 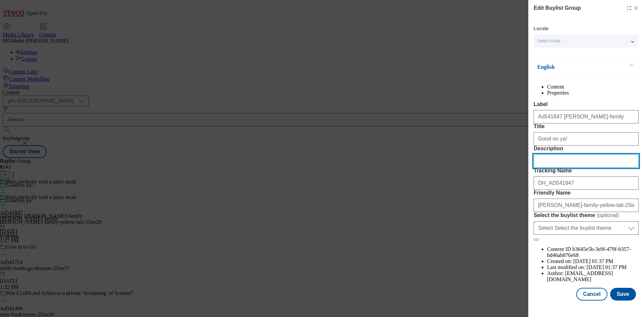 I want to click on label: Locale, so click(x=541, y=29).